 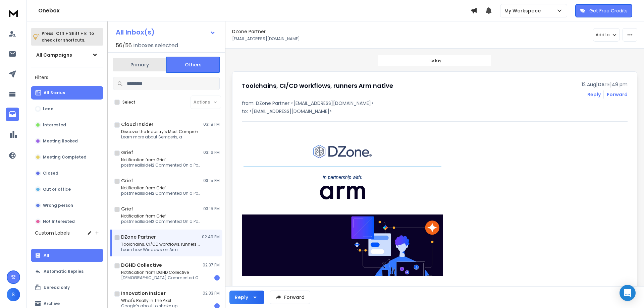 What do you see at coordinates (142, 265) in the screenshot?
I see `h1: DGHD Collective` at bounding box center [142, 265].